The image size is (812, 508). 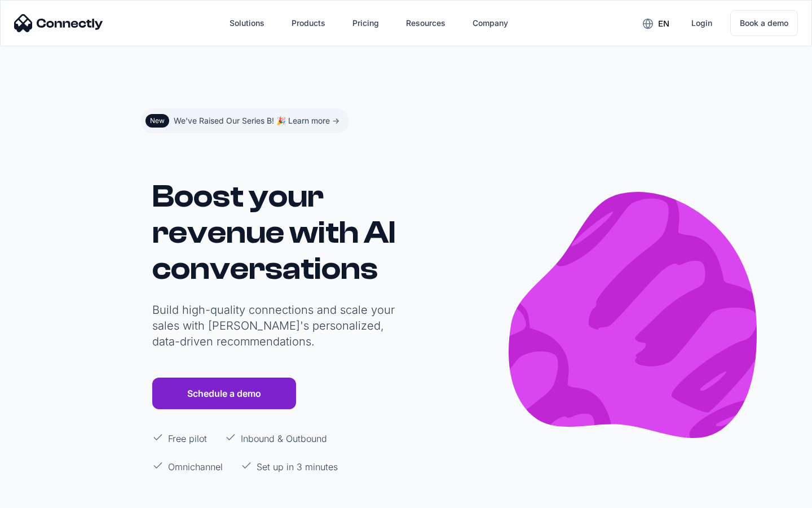 What do you see at coordinates (187, 438) in the screenshot?
I see `p: Free pilot` at bounding box center [187, 438].